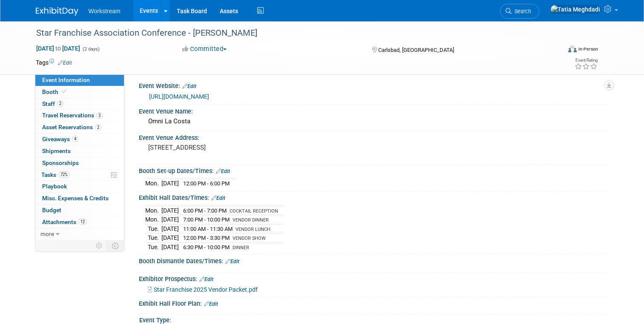 The image size is (644, 324). Describe the element at coordinates (374, 278) in the screenshot. I see `div: Exhibitor Prospectus:` at that location.